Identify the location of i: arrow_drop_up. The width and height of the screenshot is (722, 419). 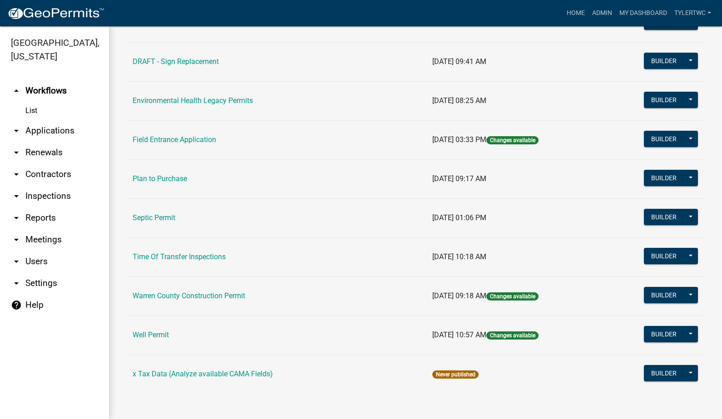
(16, 91).